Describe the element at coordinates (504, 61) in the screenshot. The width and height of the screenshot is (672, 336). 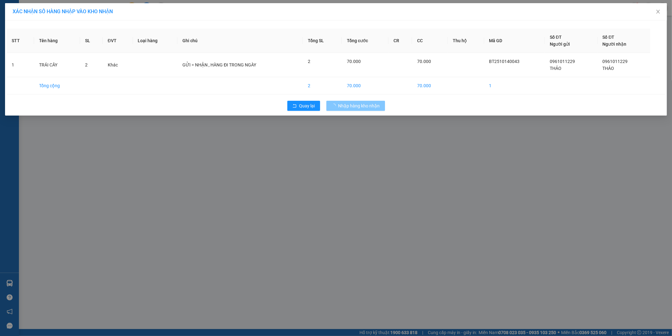
I see `span: BT2510140043` at that location.